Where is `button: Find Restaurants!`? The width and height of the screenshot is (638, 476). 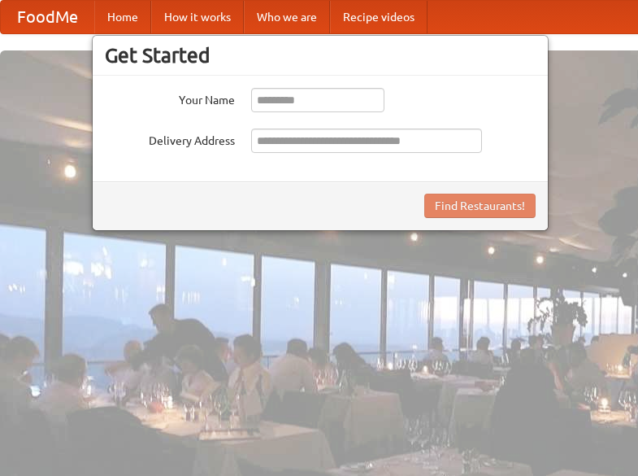
button: Find Restaurants! is located at coordinates (480, 206).